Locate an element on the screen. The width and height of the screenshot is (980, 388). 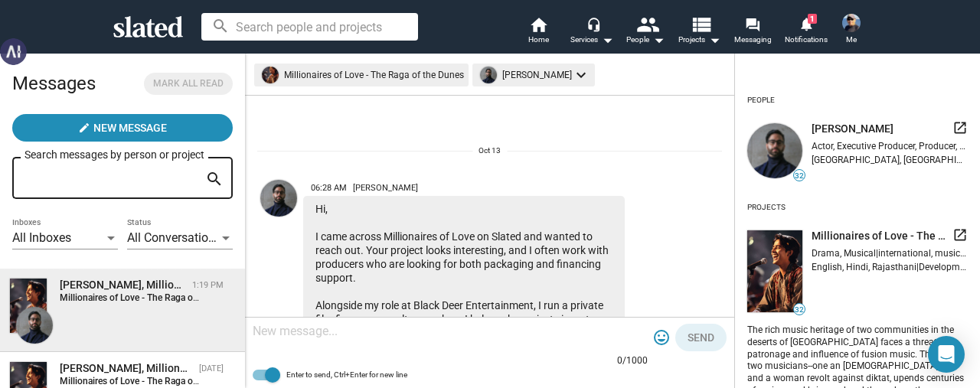
span: Projects is located at coordinates (699, 40).